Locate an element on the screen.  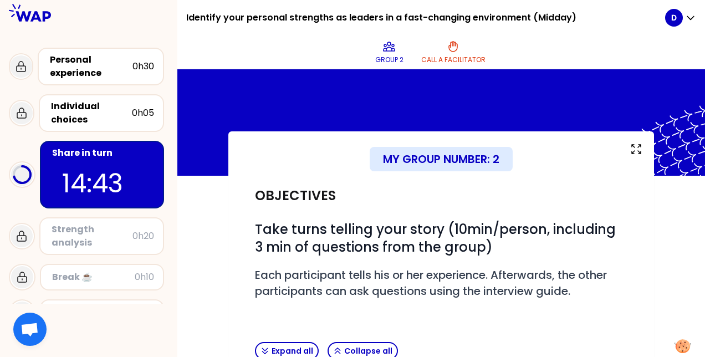
div: 0h30 is located at coordinates (143, 67).